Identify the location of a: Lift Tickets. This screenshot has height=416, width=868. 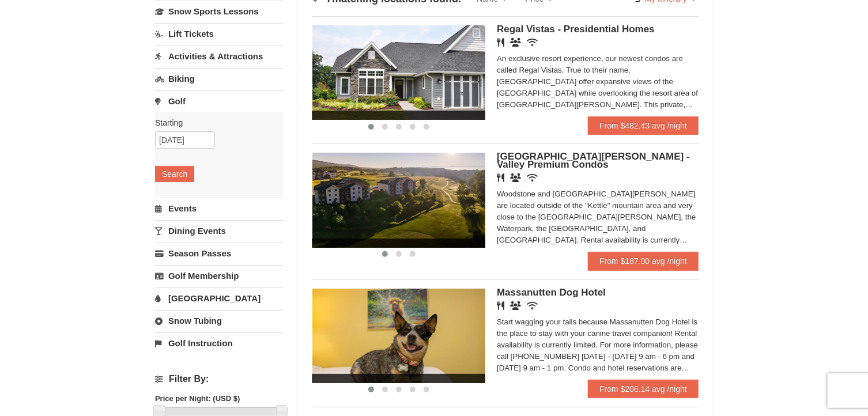
(219, 33).